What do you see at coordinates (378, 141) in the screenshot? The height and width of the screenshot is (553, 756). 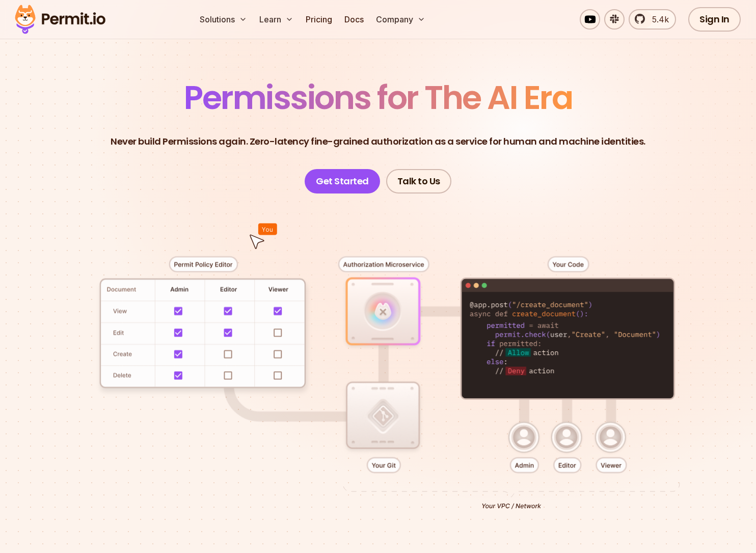 I see `p: Never build Permissions again. Zero-latency fine-grained authorization as a service for human and...` at bounding box center [378, 141].